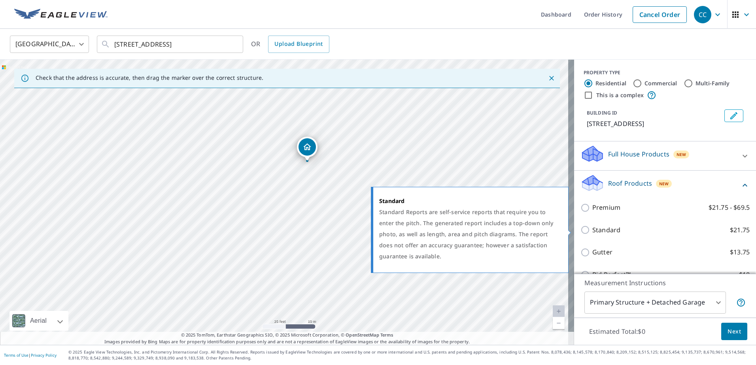  What do you see at coordinates (170, 44) in the screenshot?
I see `input: Search by address or latitude-longitude` at bounding box center [170, 44].